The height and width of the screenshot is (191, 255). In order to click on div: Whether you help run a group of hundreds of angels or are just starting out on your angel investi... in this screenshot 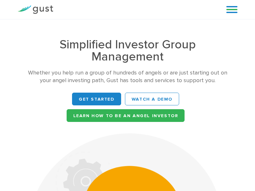, I will do `click(128, 77)`.